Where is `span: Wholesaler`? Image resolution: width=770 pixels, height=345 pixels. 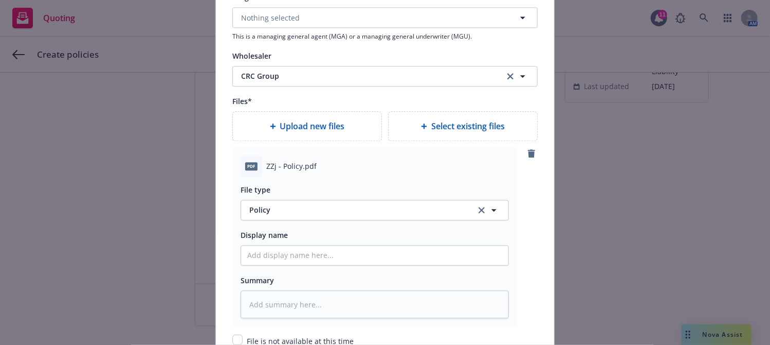 span: Wholesaler is located at coordinates (252, 56).